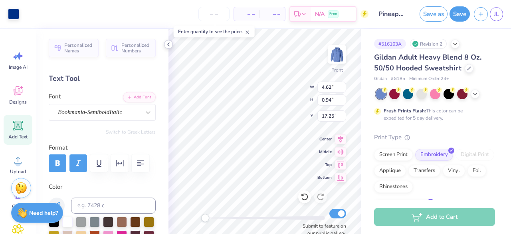  Describe the element at coordinates (454, 171) in the screenshot. I see `div: Vinyl` at that location.